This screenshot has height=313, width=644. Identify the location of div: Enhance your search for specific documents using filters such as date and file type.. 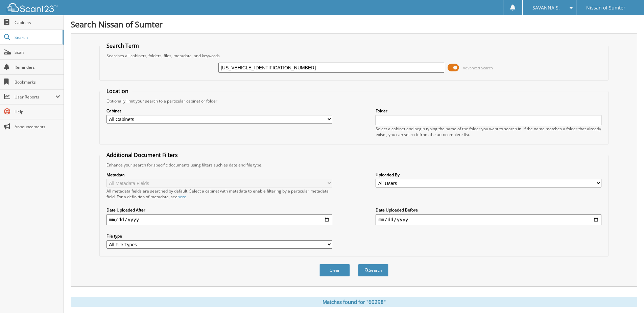
(354, 165).